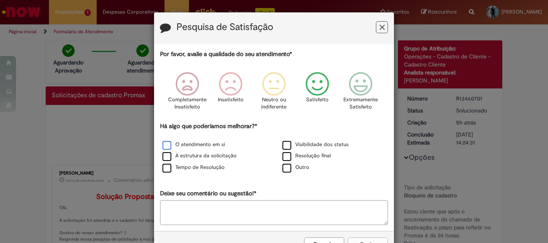 The width and height of the screenshot is (548, 243). What do you see at coordinates (187, 103) in the screenshot?
I see `p: Completamente Insatisfeito` at bounding box center [187, 103].